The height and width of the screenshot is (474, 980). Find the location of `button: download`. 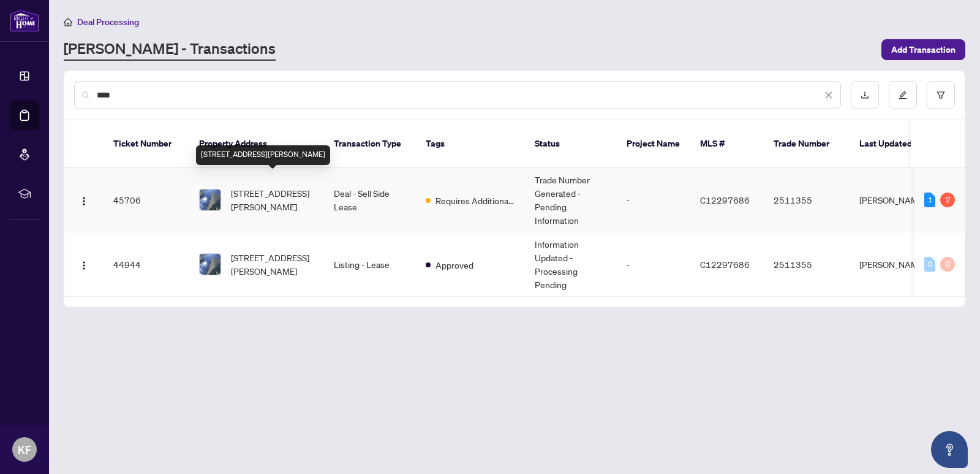

button: download is located at coordinates (865, 95).